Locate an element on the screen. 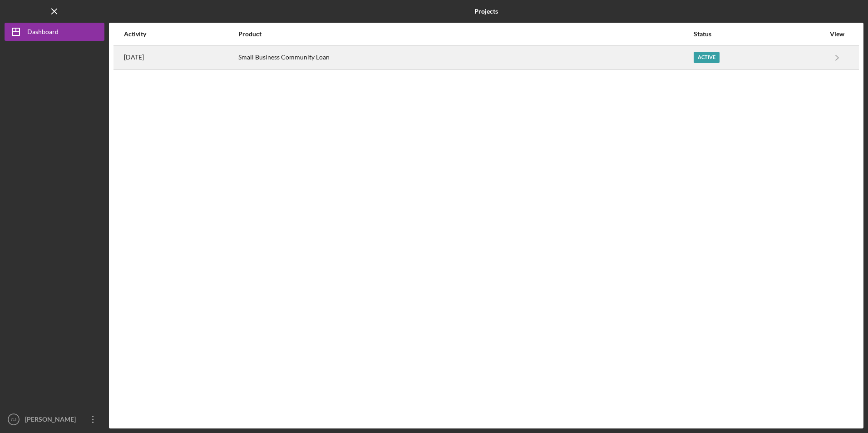 This screenshot has width=868, height=433. b: Projects is located at coordinates (486, 11).